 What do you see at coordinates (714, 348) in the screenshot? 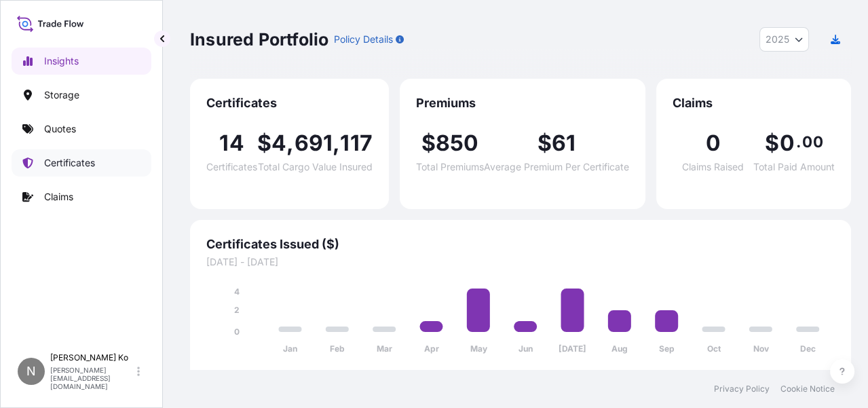
I see `tspan: Oct` at bounding box center [714, 348].